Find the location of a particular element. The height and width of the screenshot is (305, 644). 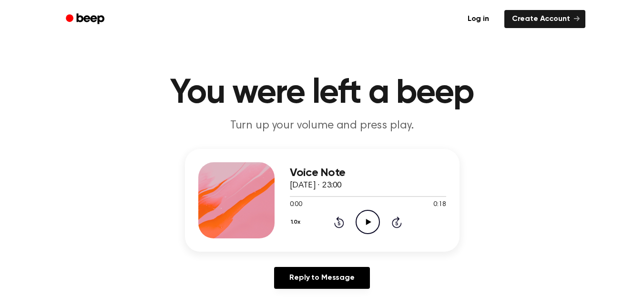

a: Log in is located at coordinates (478, 19).